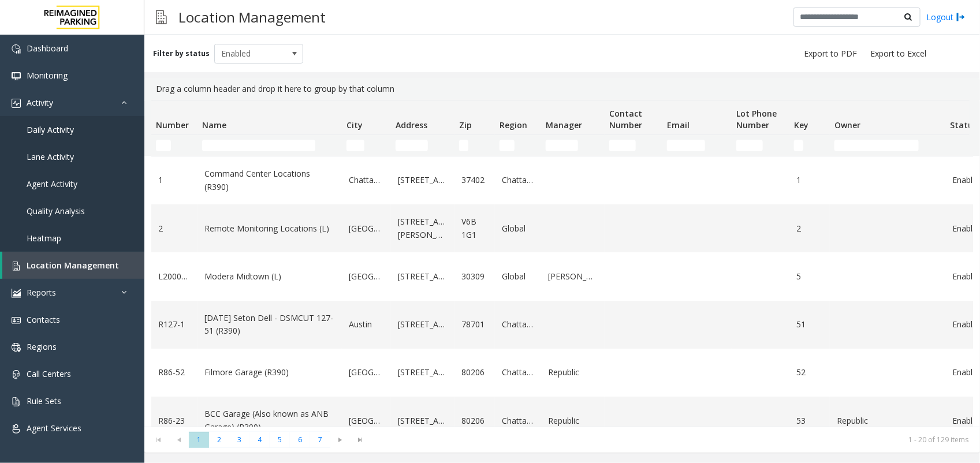 This screenshot has height=463, width=980. Describe the element at coordinates (270, 145) in the screenshot. I see `td: Name Filter` at that location.